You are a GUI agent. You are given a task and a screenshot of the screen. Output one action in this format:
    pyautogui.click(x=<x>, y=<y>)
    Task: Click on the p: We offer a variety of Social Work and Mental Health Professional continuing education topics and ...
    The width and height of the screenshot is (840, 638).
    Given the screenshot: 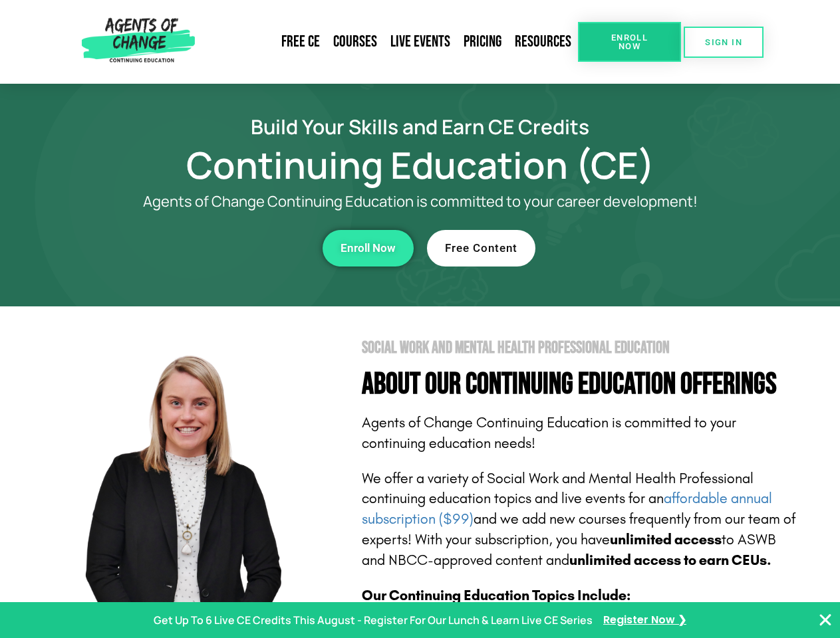 What is the action you would take?
    pyautogui.click(x=580, y=520)
    